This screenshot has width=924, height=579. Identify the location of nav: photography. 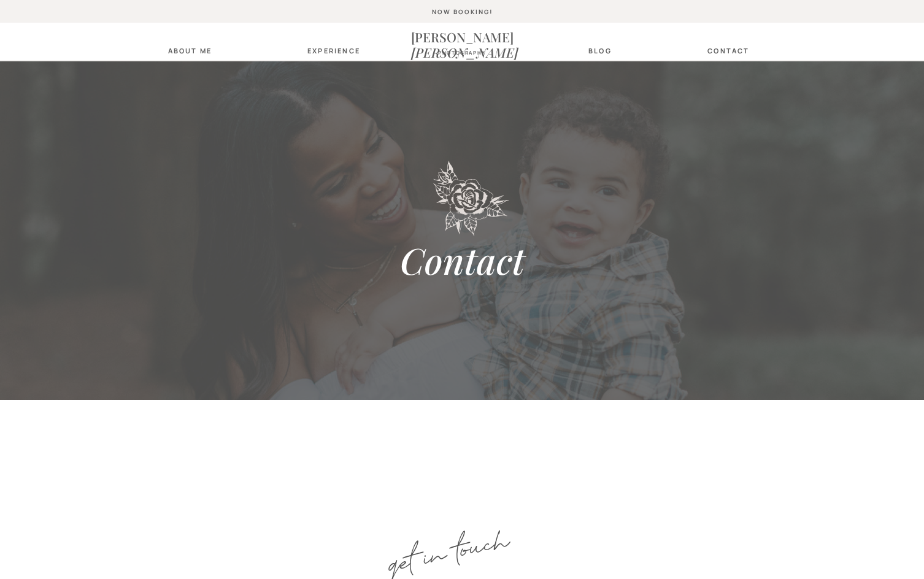
(462, 53).